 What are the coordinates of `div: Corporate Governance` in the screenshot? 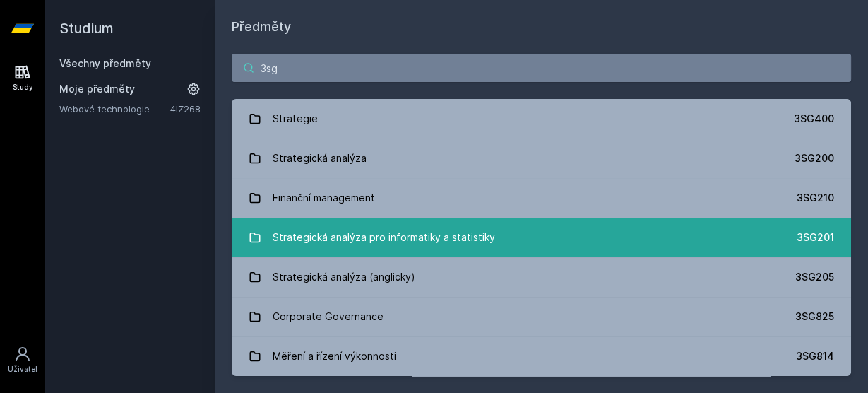 It's located at (328, 316).